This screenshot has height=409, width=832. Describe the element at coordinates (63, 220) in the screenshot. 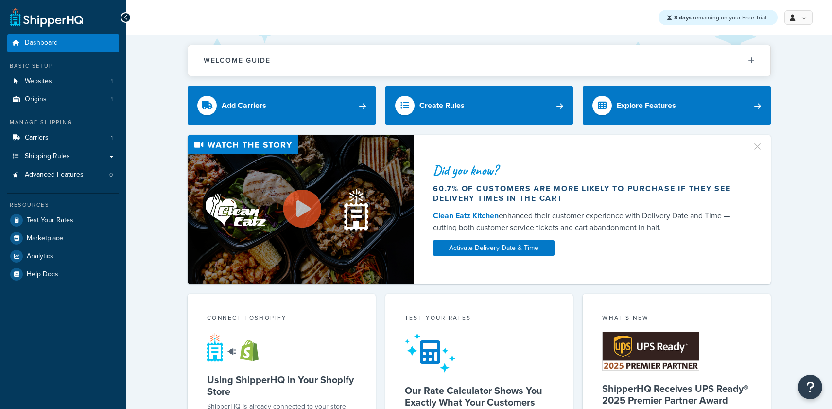

I see `li: Test Your Rates` at that location.